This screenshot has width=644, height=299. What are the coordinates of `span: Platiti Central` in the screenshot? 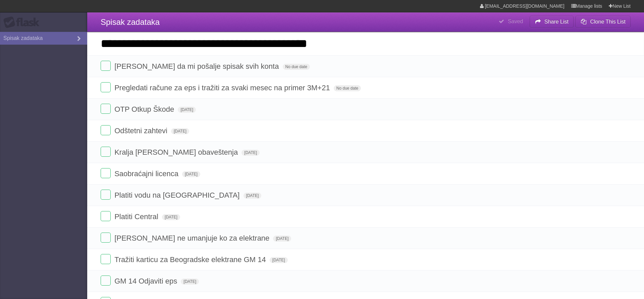 It's located at (137, 217).